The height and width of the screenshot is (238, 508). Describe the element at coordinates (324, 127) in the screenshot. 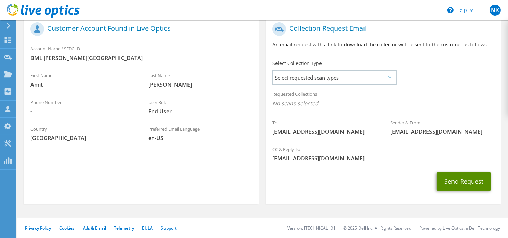

I see `div: To` at that location.